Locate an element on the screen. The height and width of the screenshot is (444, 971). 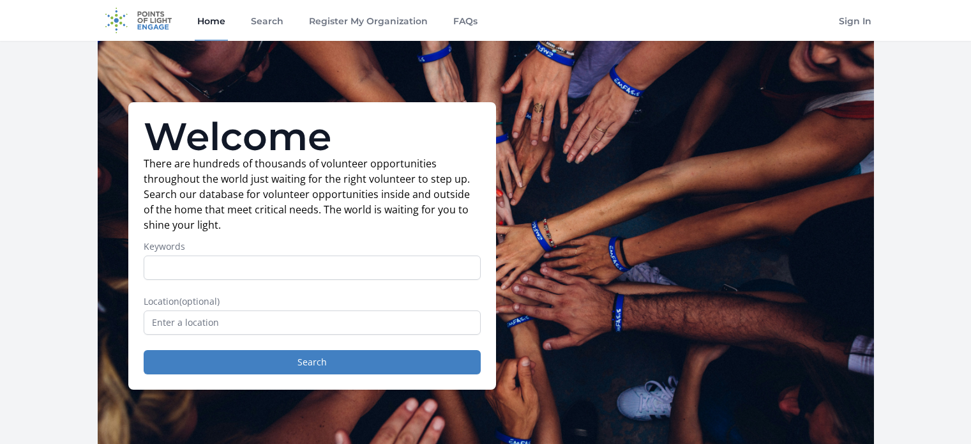
p: There are hundreds of thousands of volunteer opportunities throughout the world just waiting for ... is located at coordinates (312, 194).